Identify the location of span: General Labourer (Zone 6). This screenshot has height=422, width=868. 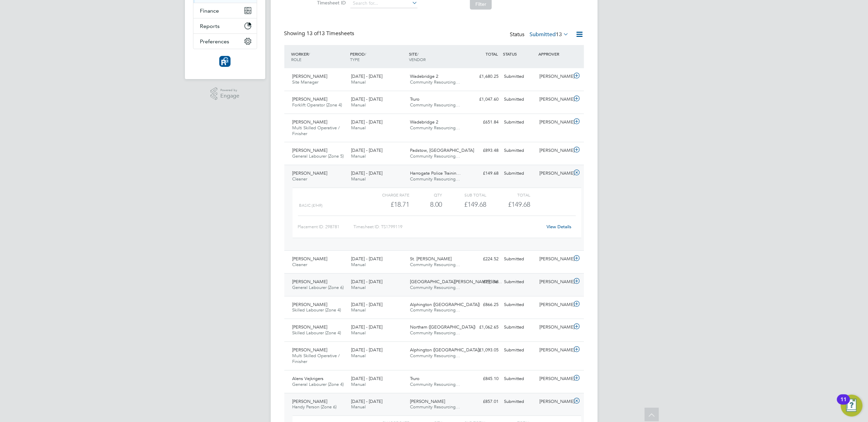
(318, 287).